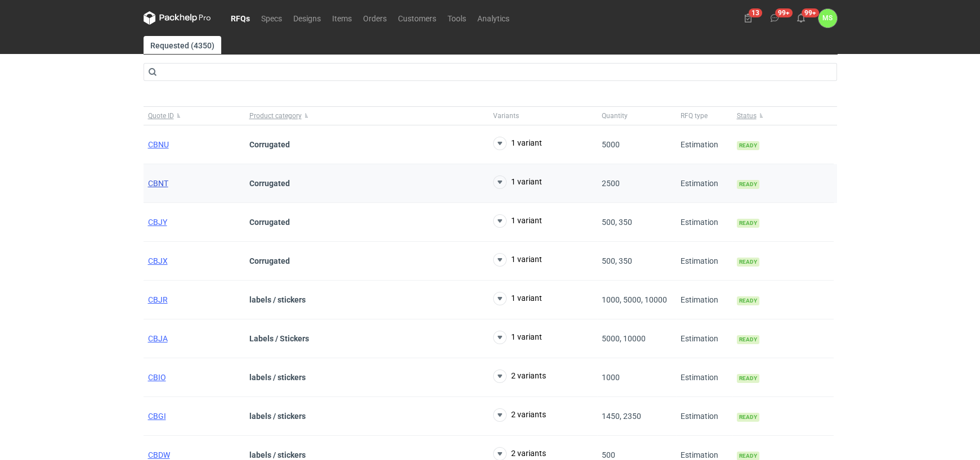  I want to click on a: Tools, so click(456, 18).